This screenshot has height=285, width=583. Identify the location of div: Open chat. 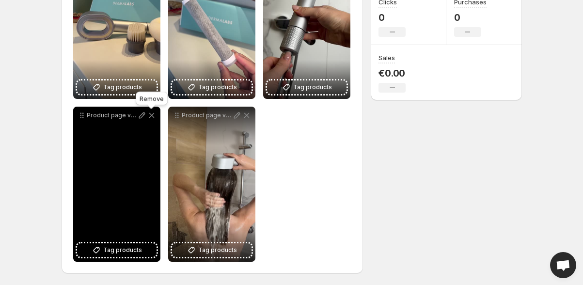
(563, 265).